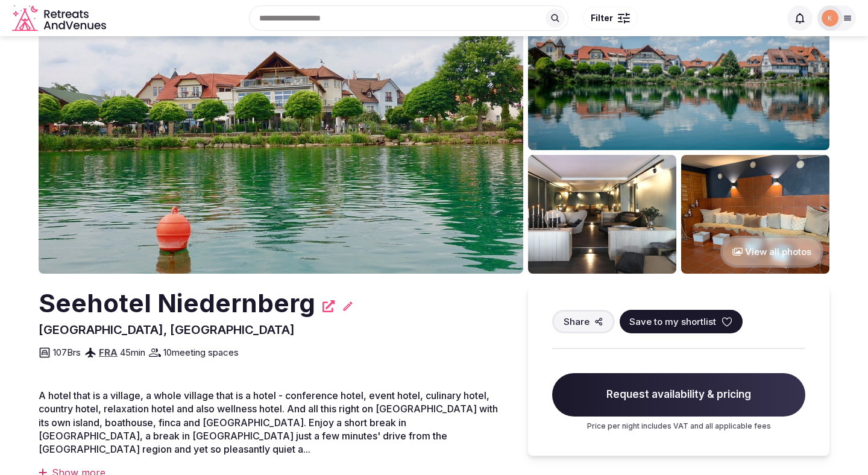  I want to click on span: 10 meeting spaces, so click(201, 352).